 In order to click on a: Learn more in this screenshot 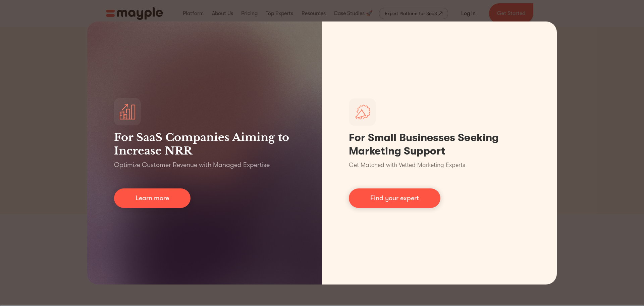, I will do `click(152, 198)`.